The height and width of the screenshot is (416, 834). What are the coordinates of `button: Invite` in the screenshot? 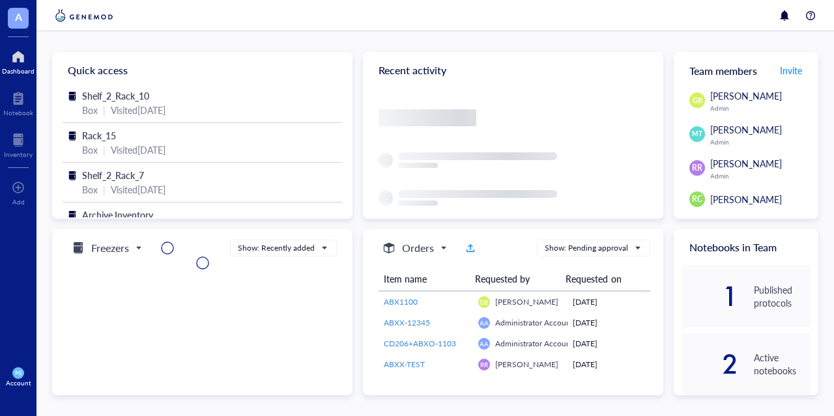 It's located at (791, 70).